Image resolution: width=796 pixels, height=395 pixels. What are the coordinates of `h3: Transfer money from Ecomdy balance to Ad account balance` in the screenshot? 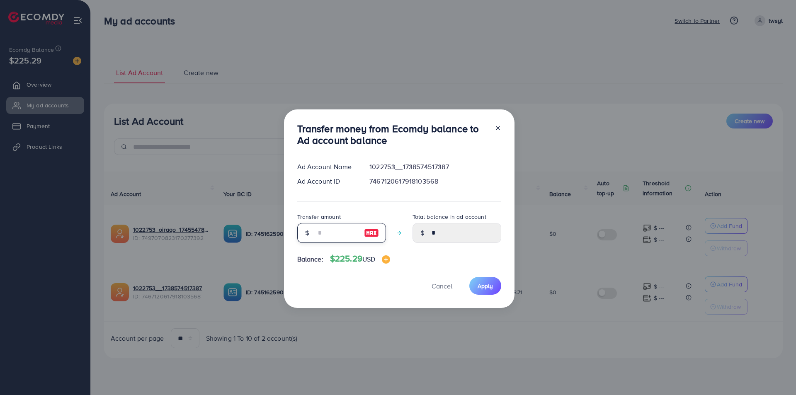 It's located at (392, 135).